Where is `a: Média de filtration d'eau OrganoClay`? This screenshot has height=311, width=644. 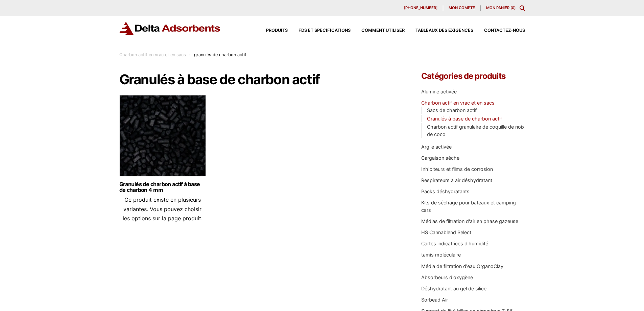
a: Média de filtration d'eau OrganoClay is located at coordinates (462, 266).